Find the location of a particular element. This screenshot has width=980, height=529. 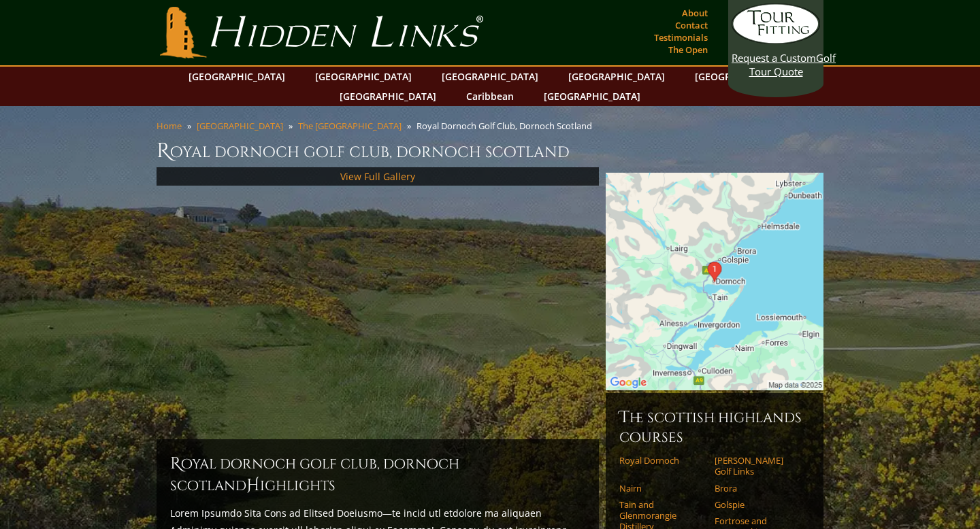

img: Google Map of Royal Dornoch Golf Club, Golf Road, Dornoch, Scotland, United Kingdom is located at coordinates (715, 281).